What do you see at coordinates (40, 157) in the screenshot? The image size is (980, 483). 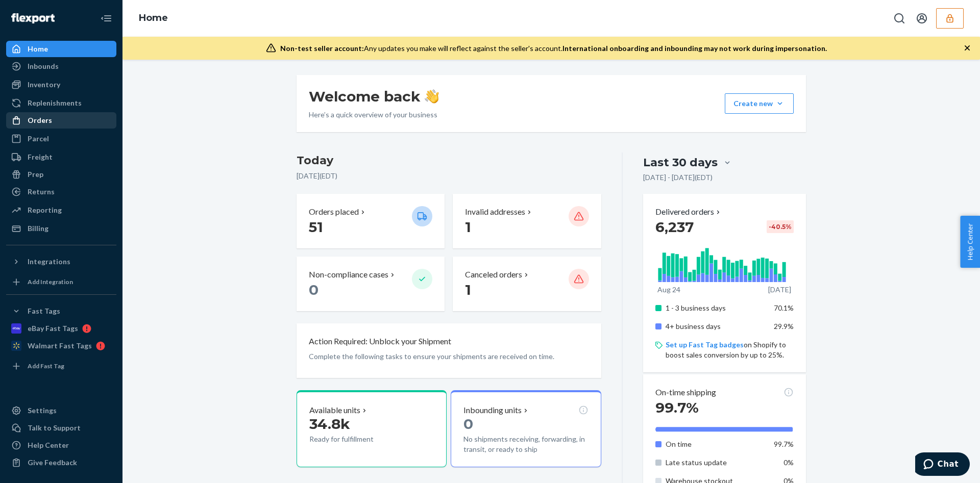 I see `div: Freight` at bounding box center [40, 157].